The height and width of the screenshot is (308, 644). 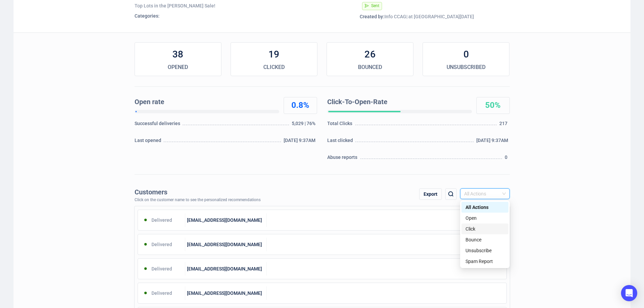 I want to click on div: 0.8%, so click(x=301, y=105).